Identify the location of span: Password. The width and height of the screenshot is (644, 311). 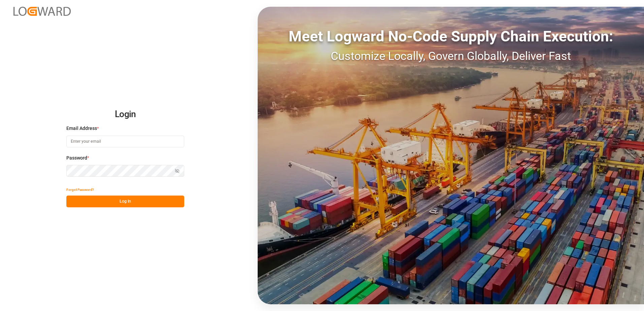
(77, 158).